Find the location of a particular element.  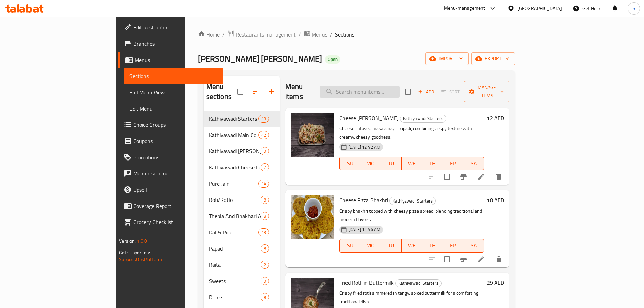

div: Kathiyawadi Starters13 is located at coordinates (242, 119).